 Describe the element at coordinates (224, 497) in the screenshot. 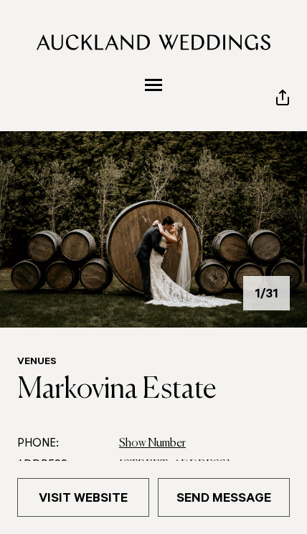

I see `a: Send Message` at that location.